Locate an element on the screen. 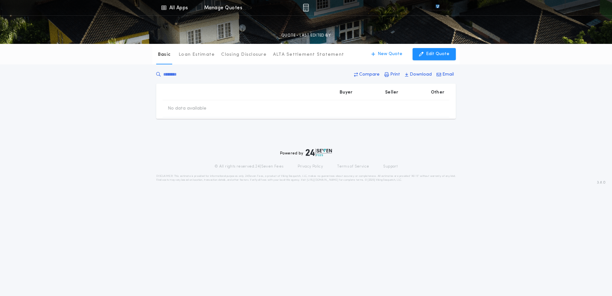 The width and height of the screenshot is (612, 296). button: Email is located at coordinates (445, 75).